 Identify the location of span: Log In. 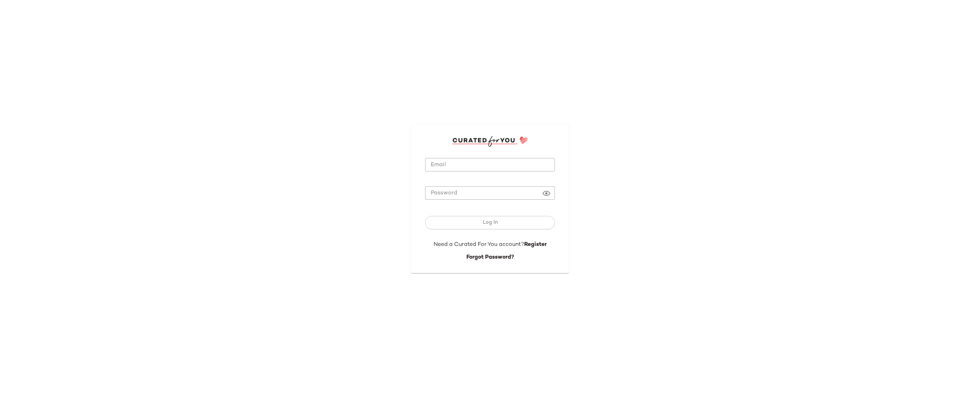
(490, 223).